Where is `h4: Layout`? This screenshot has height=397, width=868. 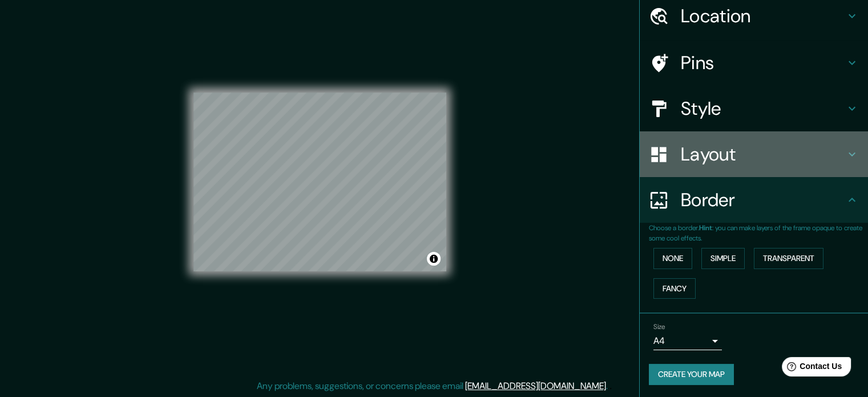 h4: Layout is located at coordinates (763, 154).